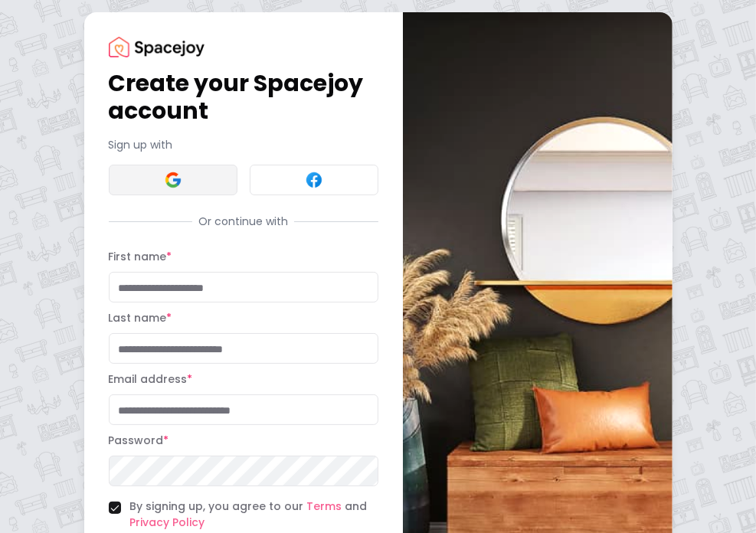  Describe the element at coordinates (254, 515) in the screenshot. I see `label: By signing up, you agree to our and` at that location.